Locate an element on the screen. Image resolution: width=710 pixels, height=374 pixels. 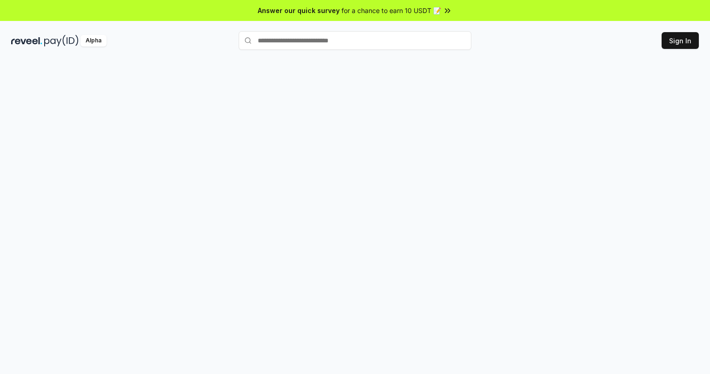
img: reveel_dark is located at coordinates (27, 40).